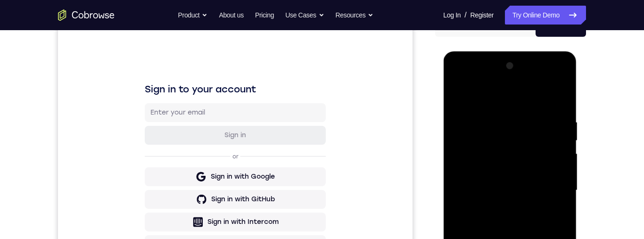  What do you see at coordinates (231, 15) in the screenshot?
I see `a: About us` at bounding box center [231, 15].